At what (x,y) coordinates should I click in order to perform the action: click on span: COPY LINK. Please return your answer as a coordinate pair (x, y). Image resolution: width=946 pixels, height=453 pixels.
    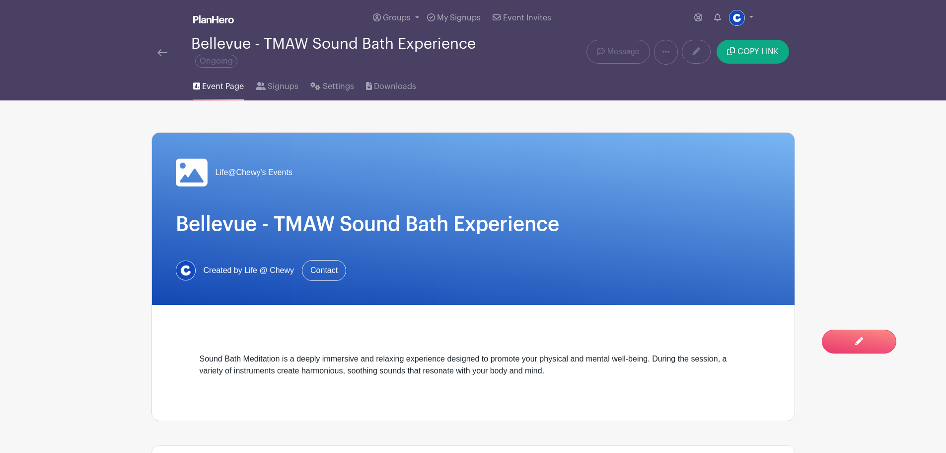
    Looking at the image, I should click on (758, 52).